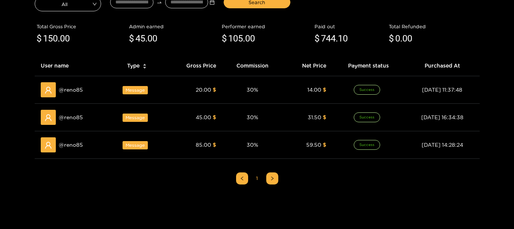  Describe the element at coordinates (307, 66) in the screenshot. I see `th: Net Price` at that location.